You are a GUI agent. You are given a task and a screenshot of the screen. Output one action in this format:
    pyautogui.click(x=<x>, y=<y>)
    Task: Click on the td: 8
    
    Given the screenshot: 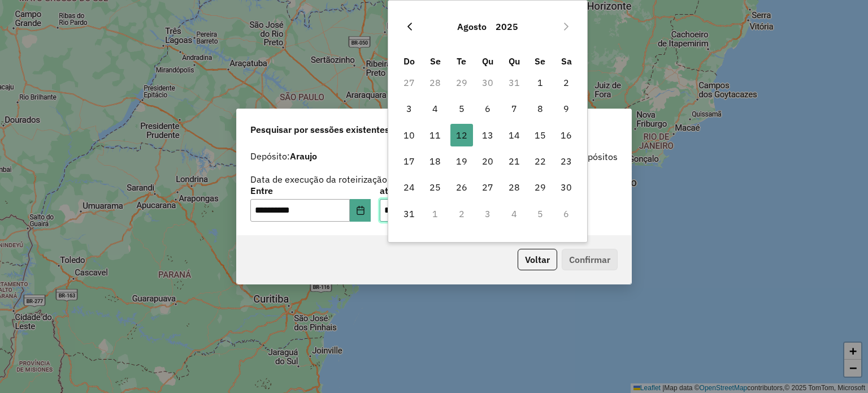 What is the action you would take?
    pyautogui.click(x=540, y=108)
    